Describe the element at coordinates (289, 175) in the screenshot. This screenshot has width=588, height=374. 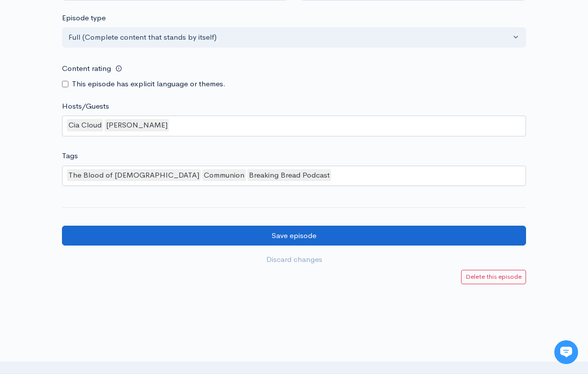
I see `div: Breaking Bread Podcast` at that location.